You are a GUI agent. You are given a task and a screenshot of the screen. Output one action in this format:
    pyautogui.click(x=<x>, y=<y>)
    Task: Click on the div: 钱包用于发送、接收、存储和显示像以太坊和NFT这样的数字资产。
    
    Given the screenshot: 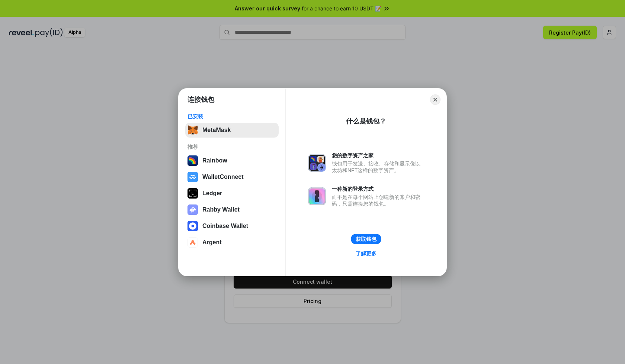 What is the action you would take?
    pyautogui.click(x=378, y=167)
    